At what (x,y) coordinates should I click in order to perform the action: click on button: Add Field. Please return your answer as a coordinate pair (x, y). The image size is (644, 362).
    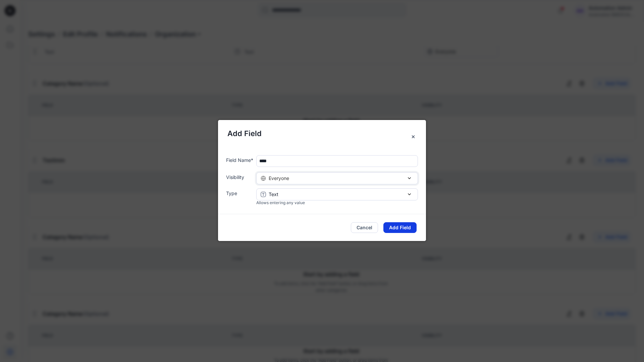
    Looking at the image, I should click on (400, 228).